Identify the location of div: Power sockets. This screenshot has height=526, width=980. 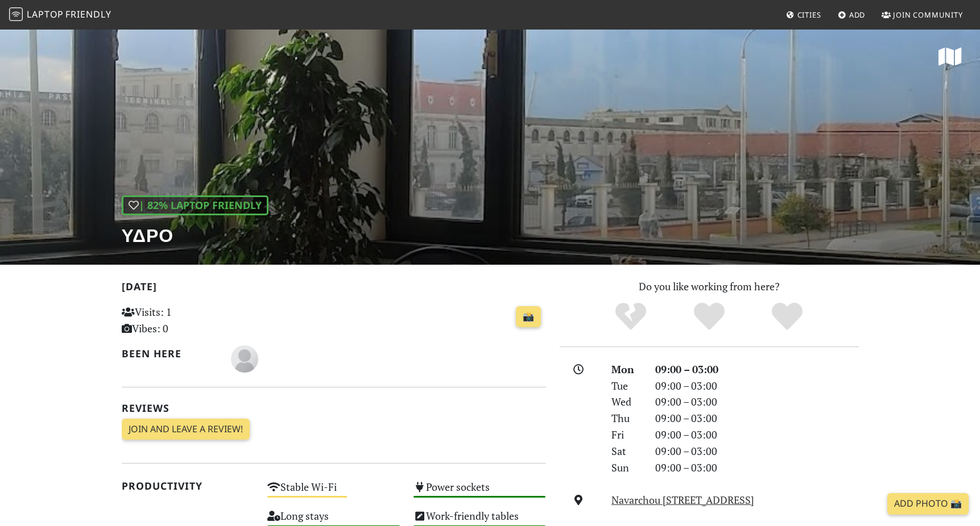
(480, 492).